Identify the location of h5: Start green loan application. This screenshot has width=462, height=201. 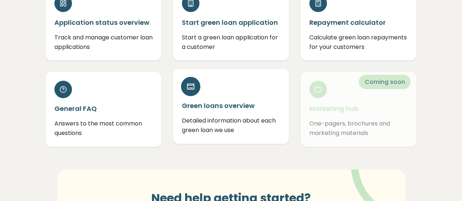
(231, 22).